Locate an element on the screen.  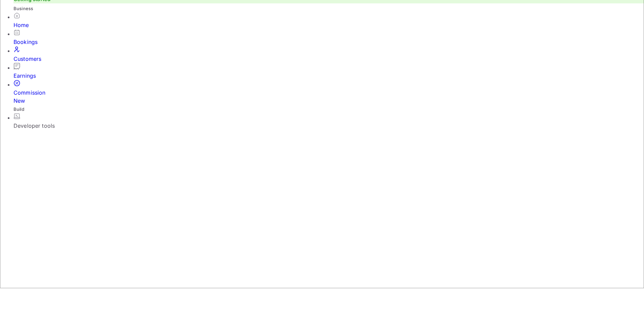
div: Developer tools is located at coordinates (329, 126).